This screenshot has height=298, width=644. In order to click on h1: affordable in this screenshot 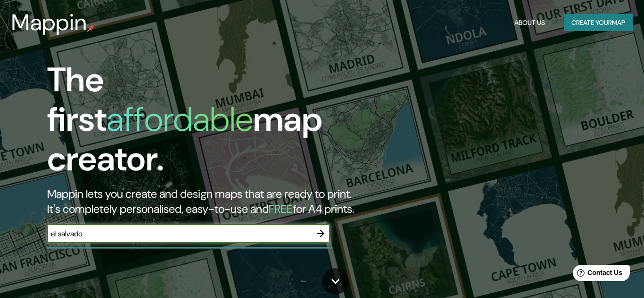, I will do `click(179, 120)`.